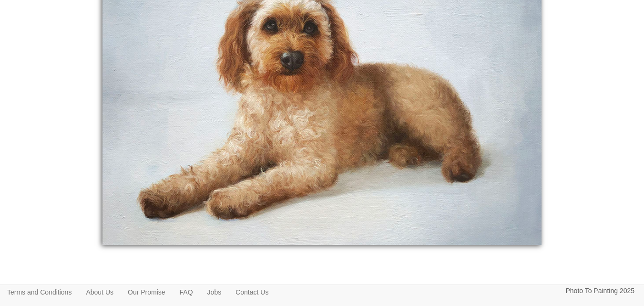 This screenshot has height=306, width=644. Describe the element at coordinates (187, 292) in the screenshot. I see `a: FAQ` at that location.